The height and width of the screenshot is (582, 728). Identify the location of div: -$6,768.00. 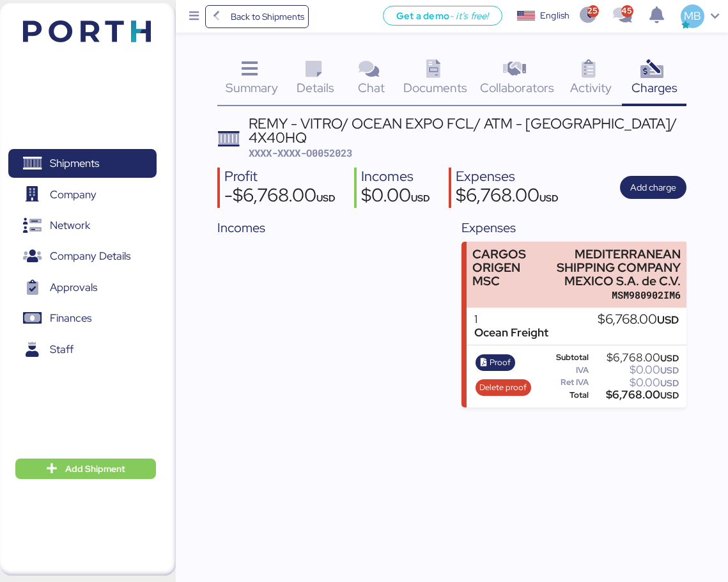
(280, 197).